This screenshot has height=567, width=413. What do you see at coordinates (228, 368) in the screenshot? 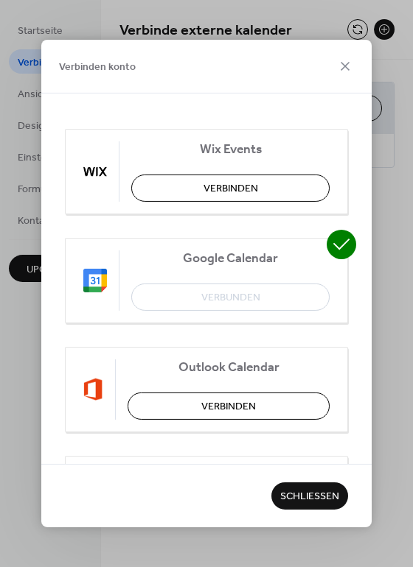
I see `span: Outlook Calendar` at bounding box center [228, 368].